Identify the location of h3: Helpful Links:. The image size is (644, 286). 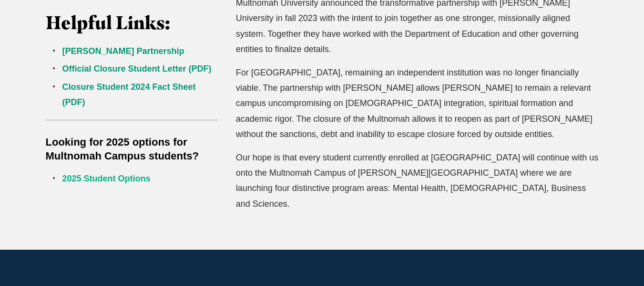
(132, 23).